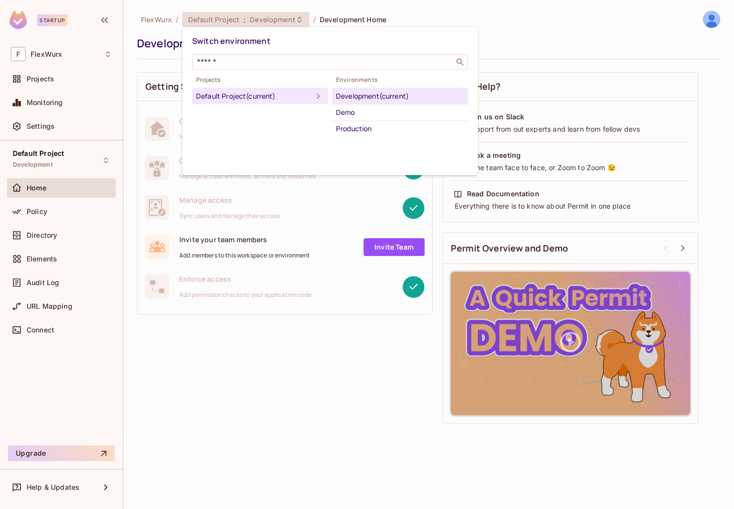 This screenshot has width=734, height=509. Describe the element at coordinates (231, 41) in the screenshot. I see `span: Switch environment` at that location.